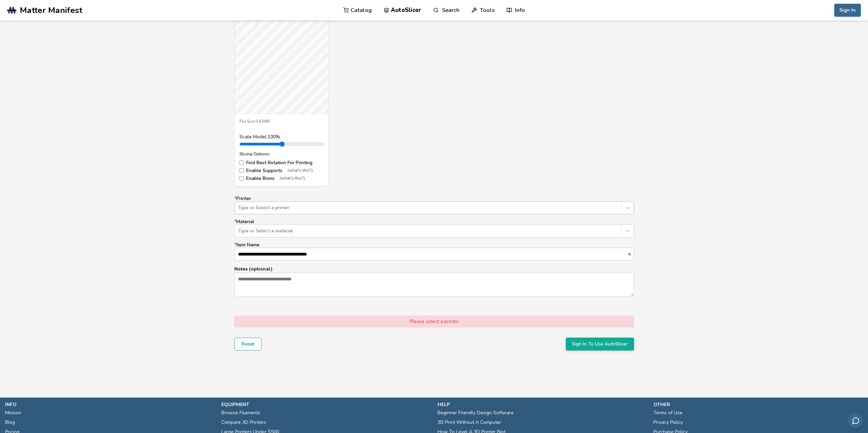  I want to click on div: Slicing Options:, so click(281, 154).